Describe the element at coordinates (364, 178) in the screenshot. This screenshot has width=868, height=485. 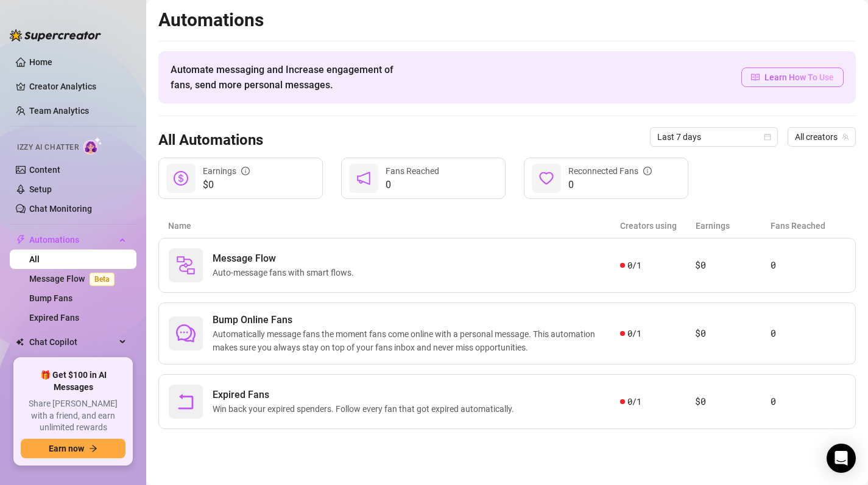
I see `span: notification` at that location.